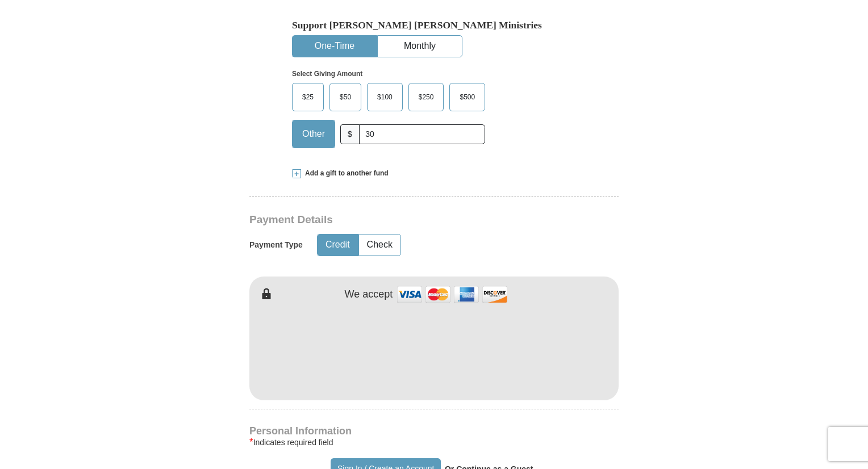 This screenshot has width=868, height=469. What do you see at coordinates (335, 46) in the screenshot?
I see `button: One-Time` at bounding box center [335, 46].